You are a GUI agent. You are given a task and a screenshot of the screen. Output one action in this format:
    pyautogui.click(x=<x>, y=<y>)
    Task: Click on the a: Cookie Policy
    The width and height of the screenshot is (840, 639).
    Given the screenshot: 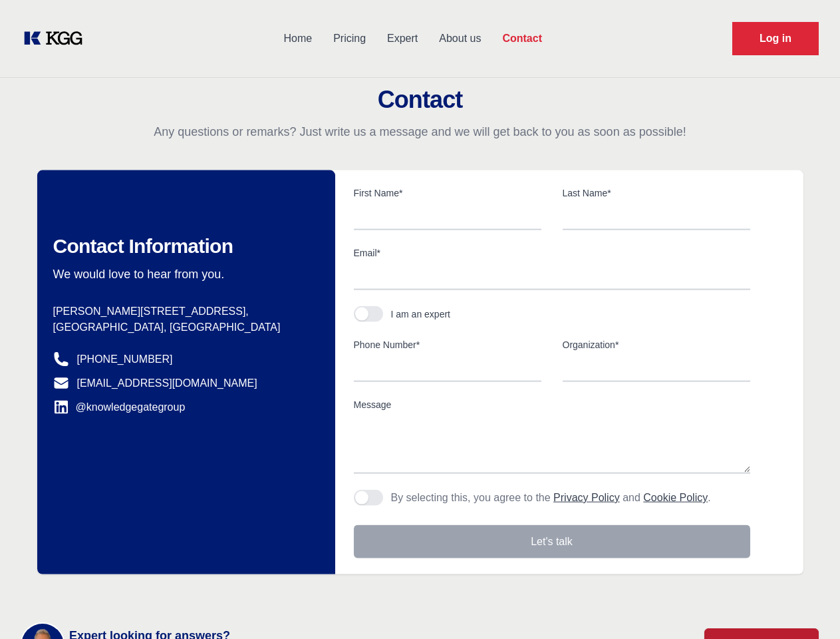 What is the action you would take?
    pyautogui.click(x=675, y=497)
    